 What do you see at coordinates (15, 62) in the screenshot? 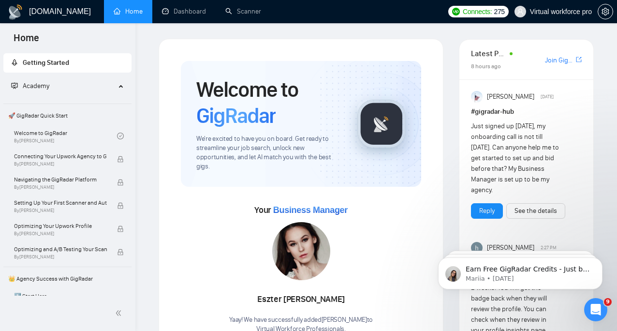
I see `span: rocket` at bounding box center [15, 62].